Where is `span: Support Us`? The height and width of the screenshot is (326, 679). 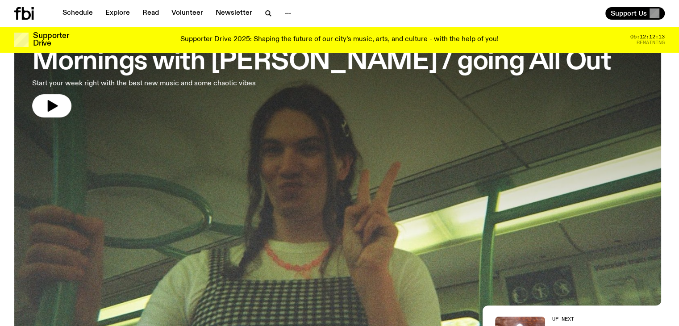
span: Support Us is located at coordinates (628, 13).